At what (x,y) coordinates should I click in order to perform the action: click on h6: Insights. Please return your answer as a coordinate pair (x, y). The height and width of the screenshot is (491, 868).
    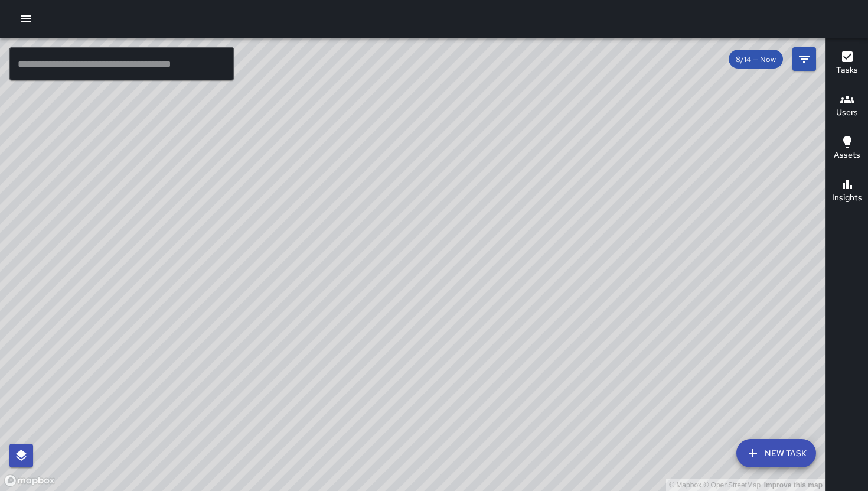
    Looking at the image, I should click on (847, 198).